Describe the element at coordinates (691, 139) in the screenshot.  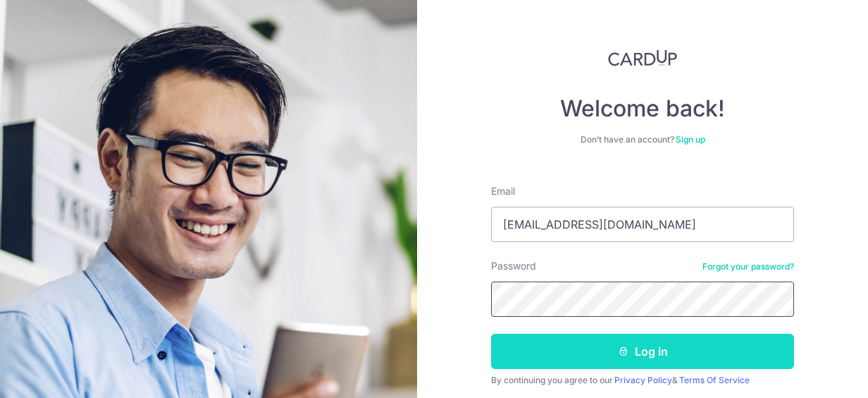
I see `a: Sign up` at that location.